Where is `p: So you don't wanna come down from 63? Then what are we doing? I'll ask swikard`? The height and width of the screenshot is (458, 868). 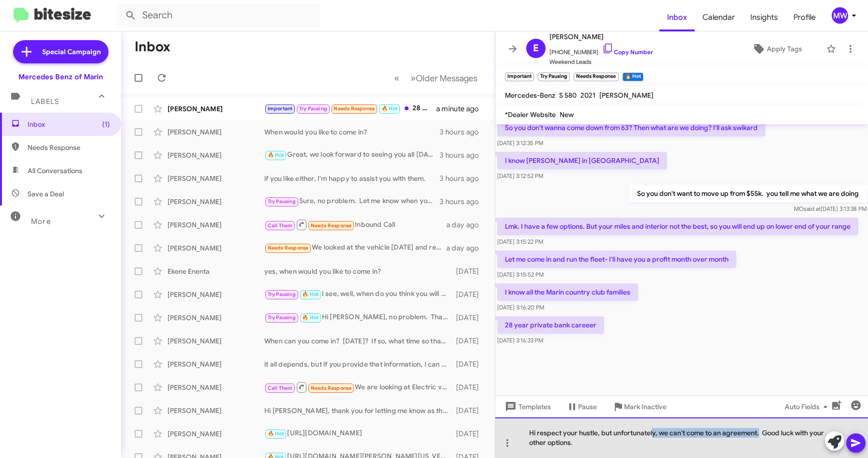
p: So you don't wanna come down from 63? Then what are we doing? I'll ask swikard is located at coordinates (631, 128).